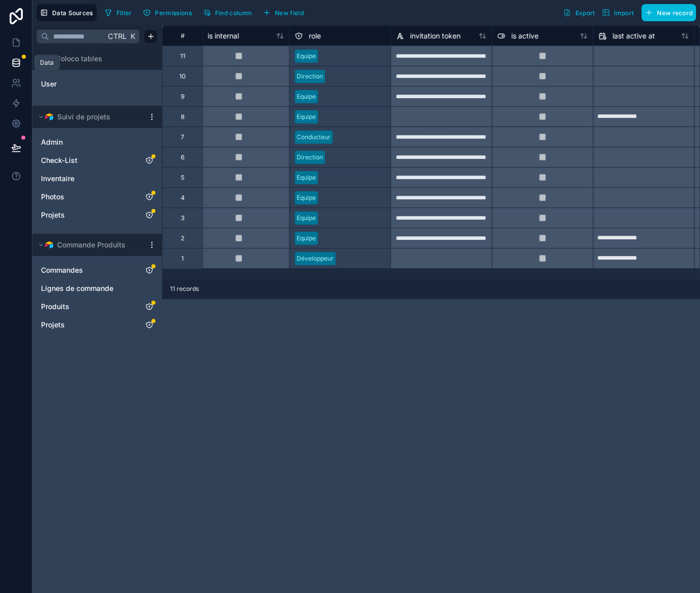 Image resolution: width=700 pixels, height=593 pixels. Describe the element at coordinates (87, 142) in the screenshot. I see `a: Admin` at that location.